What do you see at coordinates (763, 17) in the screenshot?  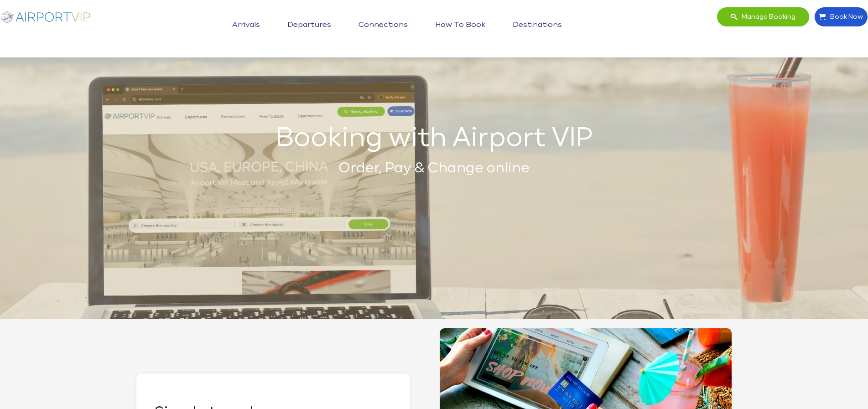 I see `a: Manage booking` at bounding box center [763, 17].